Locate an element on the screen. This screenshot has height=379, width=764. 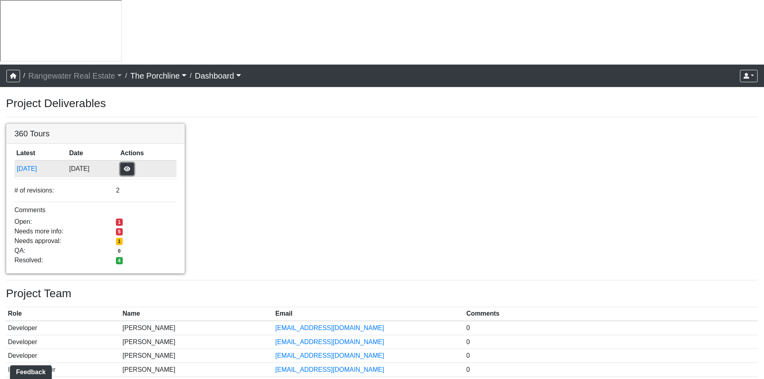
th: Role is located at coordinates (63, 314).